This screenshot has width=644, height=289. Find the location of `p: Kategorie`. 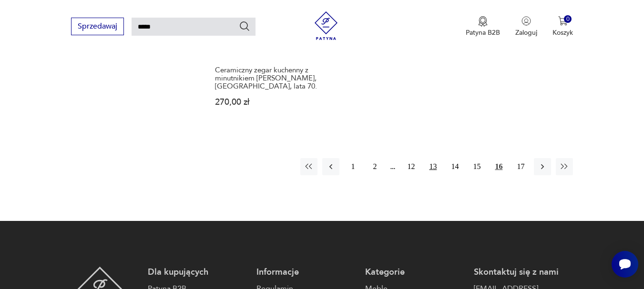

p: Kategorie is located at coordinates (415, 272).